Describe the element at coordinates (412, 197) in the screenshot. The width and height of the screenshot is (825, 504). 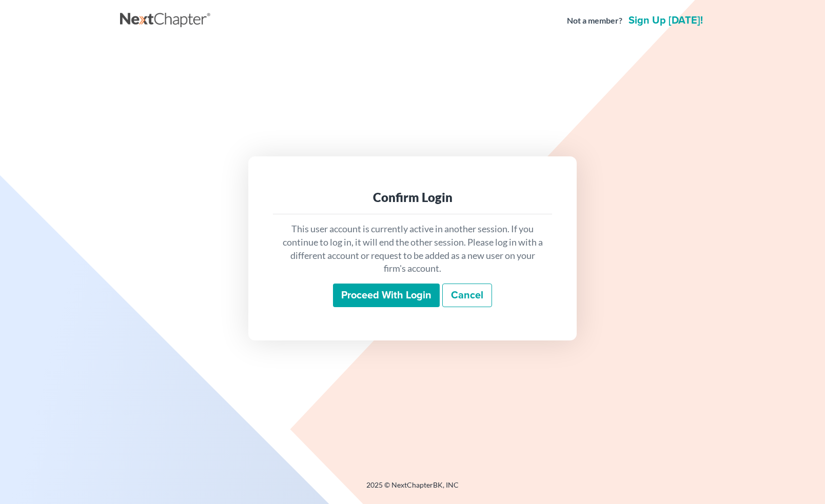
I see `div: Confirm Login` at that location.